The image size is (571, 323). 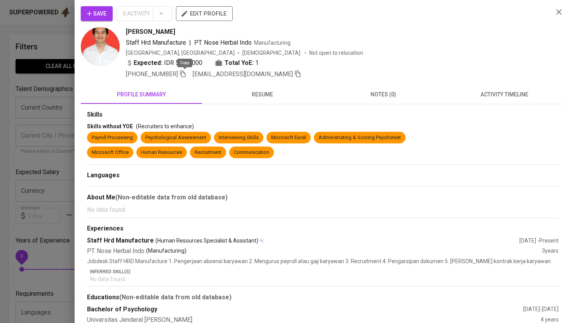 I want to click on div: Administrating & Scoring Psychotest, so click(x=360, y=138).